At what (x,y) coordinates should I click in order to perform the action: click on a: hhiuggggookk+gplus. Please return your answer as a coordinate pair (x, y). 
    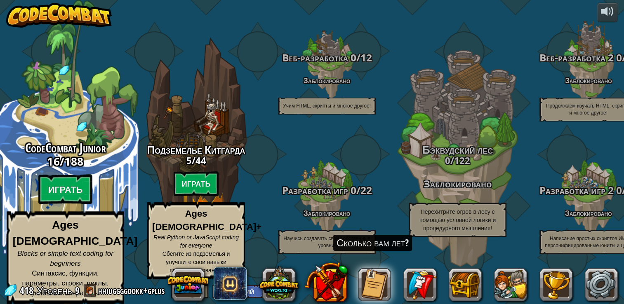
    Looking at the image, I should click on (132, 291).